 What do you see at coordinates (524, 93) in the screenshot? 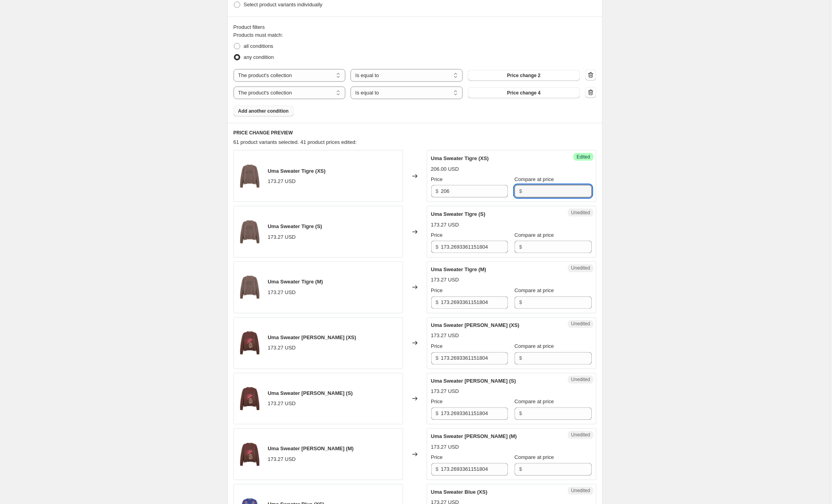
I see `span: Price change 4` at bounding box center [524, 93].